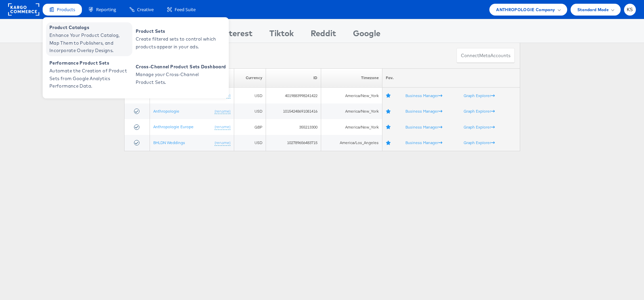 This screenshot has height=300, width=644. Describe the element at coordinates (185, 9) in the screenshot. I see `span: Feed Suite` at that location.